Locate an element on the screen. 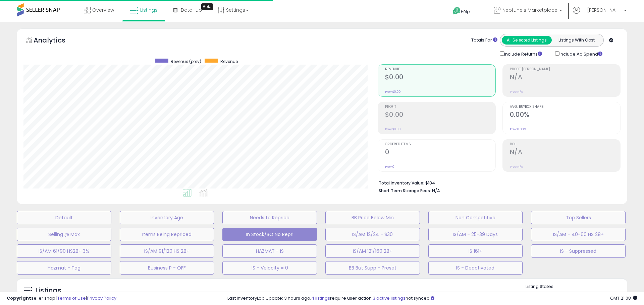 Image resolution: width=644 pixels, height=305 pixels. h5: Analytics is located at coordinates (56, 41).